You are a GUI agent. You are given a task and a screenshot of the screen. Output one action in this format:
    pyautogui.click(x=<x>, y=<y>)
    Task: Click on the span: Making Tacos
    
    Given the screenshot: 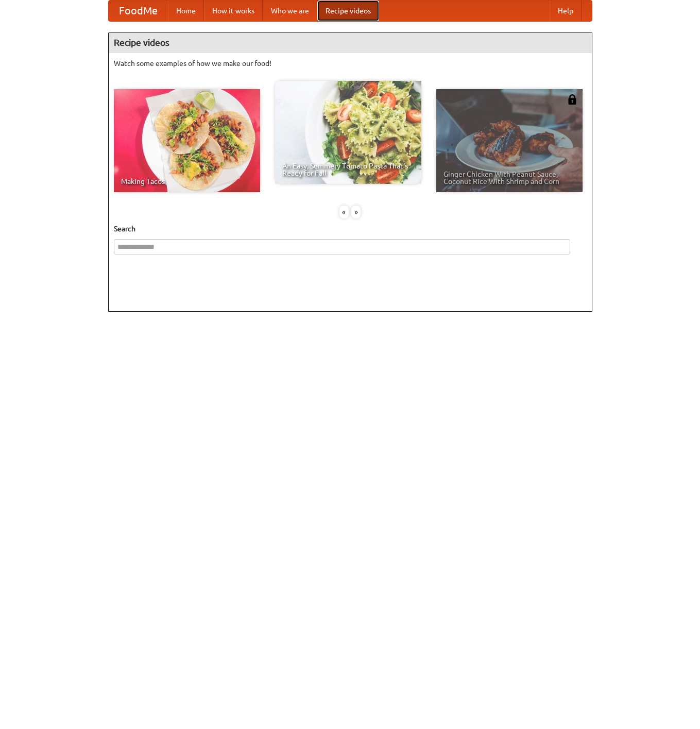 What is the action you would take?
    pyautogui.click(x=187, y=181)
    